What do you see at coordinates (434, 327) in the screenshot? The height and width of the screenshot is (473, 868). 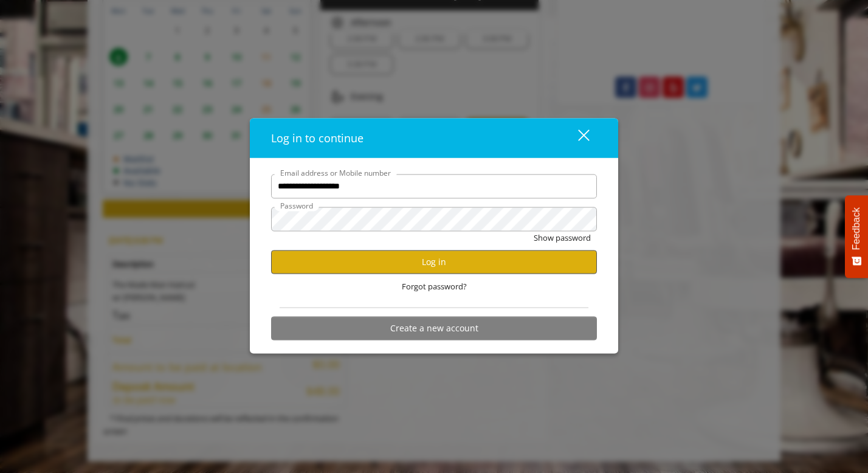 I see `button: Create a new account` at bounding box center [434, 327].